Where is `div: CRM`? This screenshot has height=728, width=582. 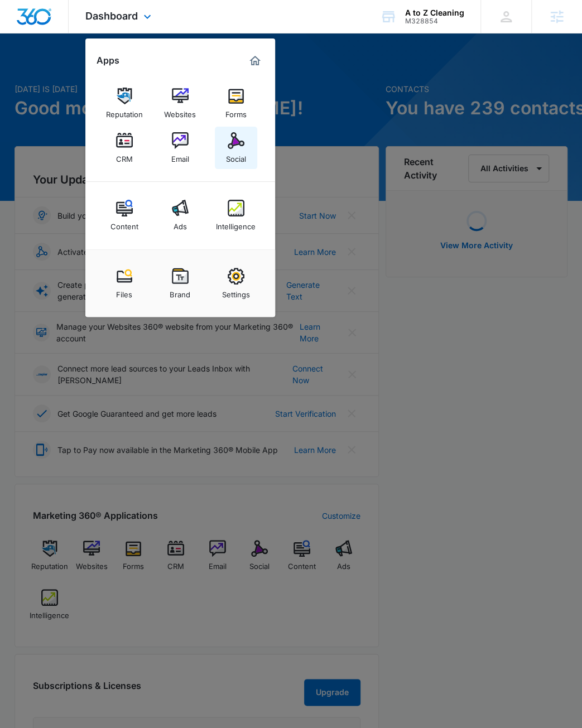
div: CRM is located at coordinates (124, 157).